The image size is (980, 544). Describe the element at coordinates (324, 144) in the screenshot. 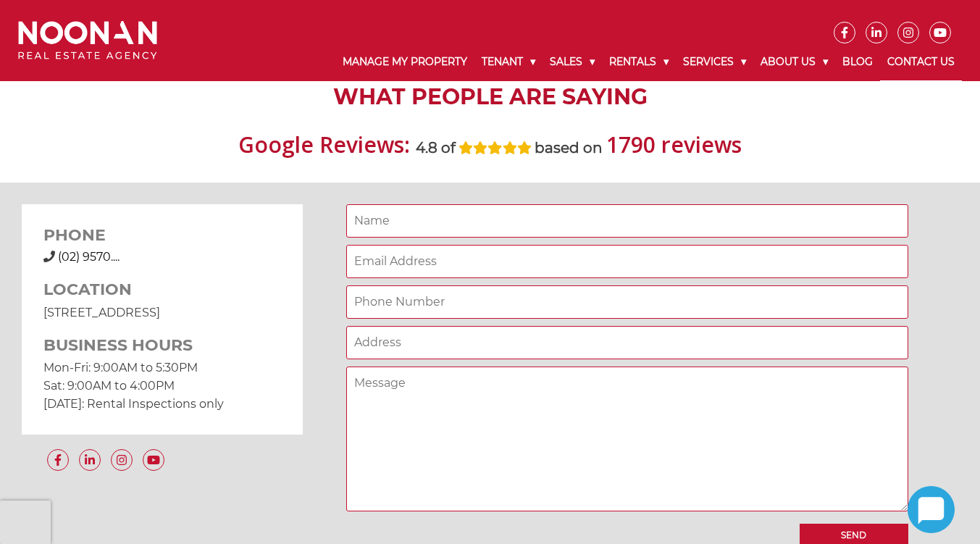

I see `strong: Google Reviews:` at that location.